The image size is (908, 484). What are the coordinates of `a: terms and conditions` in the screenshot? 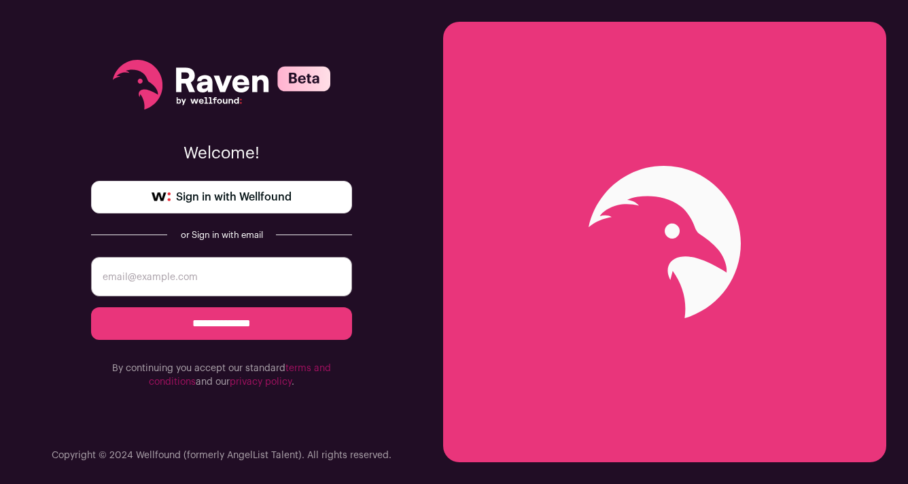 It's located at (240, 375).